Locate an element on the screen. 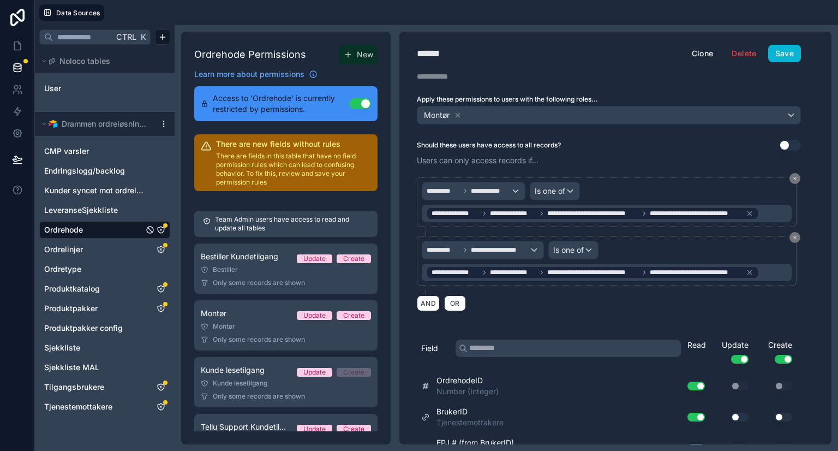 Image resolution: width=838 pixels, height=451 pixels. a: LeveranseSjekkliste is located at coordinates (94, 210).